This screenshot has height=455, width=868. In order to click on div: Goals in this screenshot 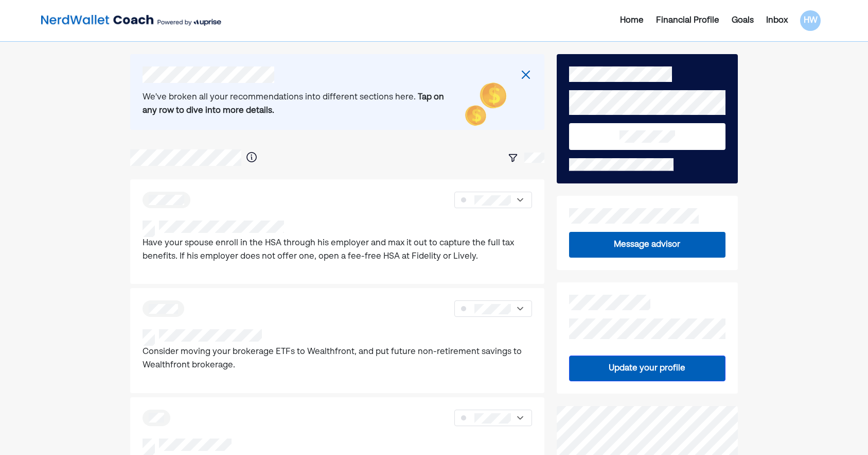, I will do `click(743, 21)`.